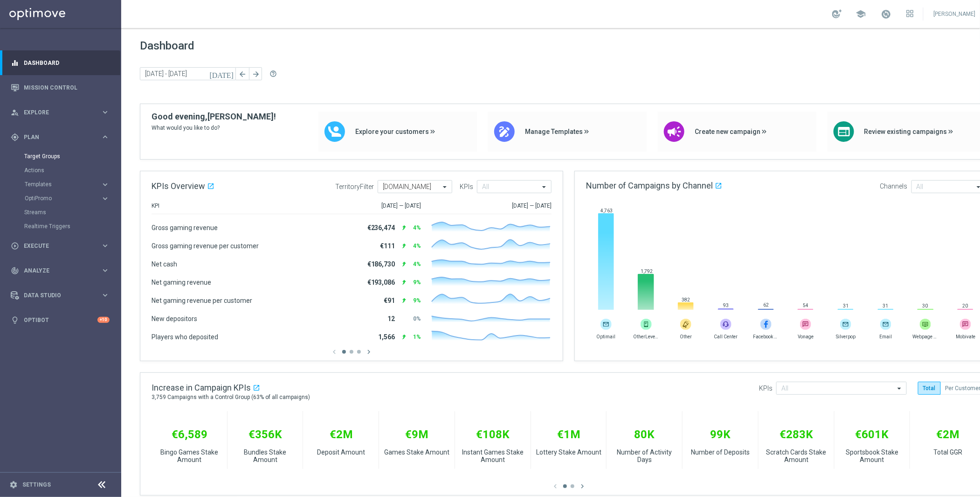 This screenshot has height=497, width=980. What do you see at coordinates (58, 198) in the screenshot?
I see `span: OptiPromo` at bounding box center [58, 198].